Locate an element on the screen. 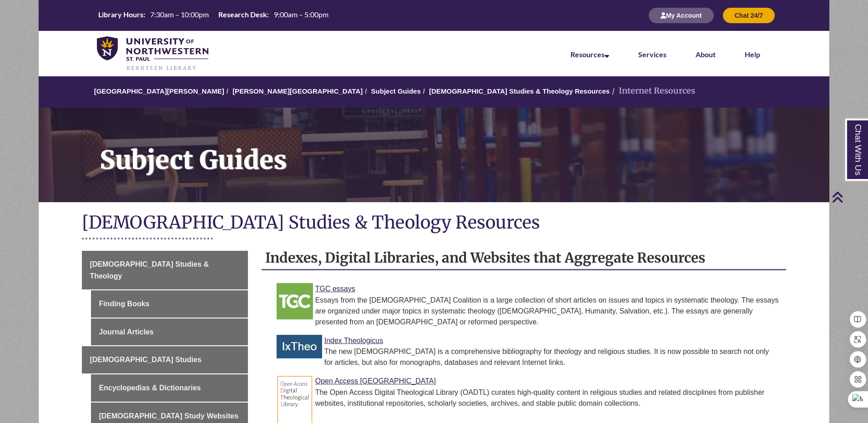 This screenshot has height=423, width=868. table: Hours Today is located at coordinates (214, 15).